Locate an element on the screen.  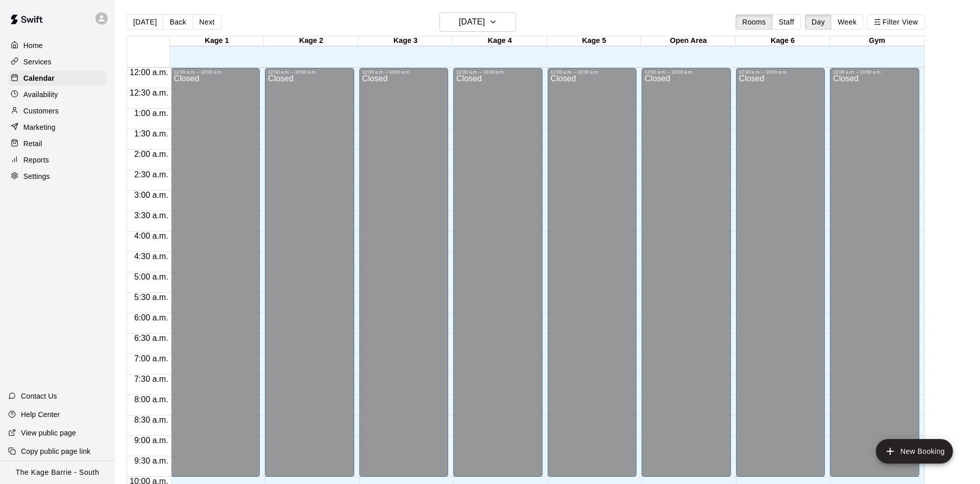
div: Gym is located at coordinates (877, 41).